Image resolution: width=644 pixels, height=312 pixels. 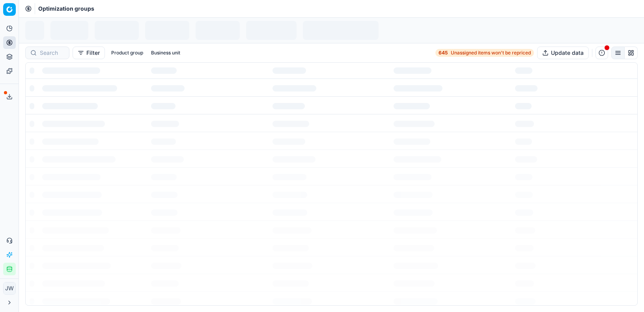 What do you see at coordinates (66, 9) in the screenshot?
I see `nav: breadcrumb` at bounding box center [66, 9].